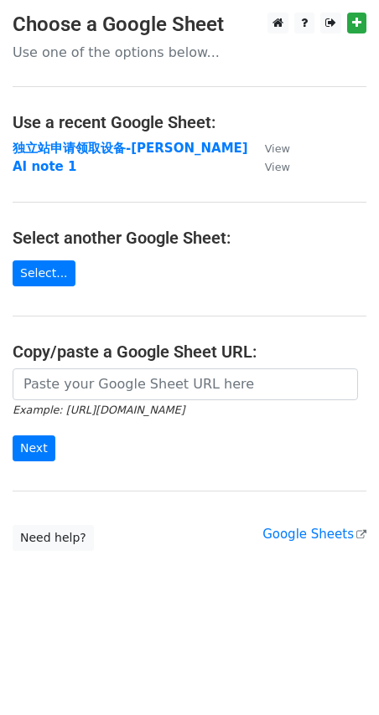 The height and width of the screenshot is (715, 379). I want to click on h3: Choose a Google Sheet, so click(189, 24).